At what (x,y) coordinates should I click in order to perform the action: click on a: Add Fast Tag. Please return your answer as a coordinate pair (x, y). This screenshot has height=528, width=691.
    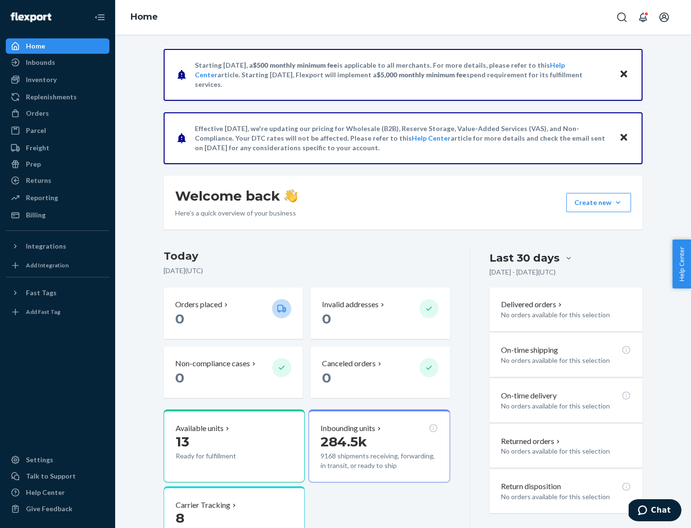
    Looking at the image, I should click on (58, 312).